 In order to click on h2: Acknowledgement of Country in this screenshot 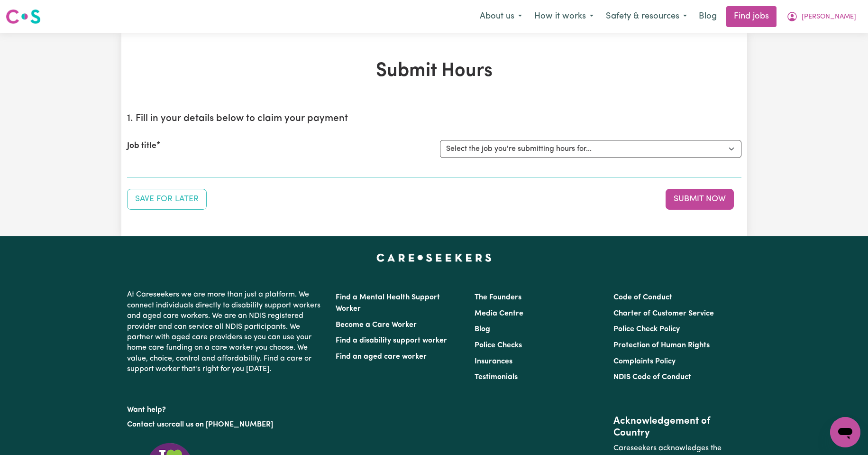, I will do `click(677, 427)`.